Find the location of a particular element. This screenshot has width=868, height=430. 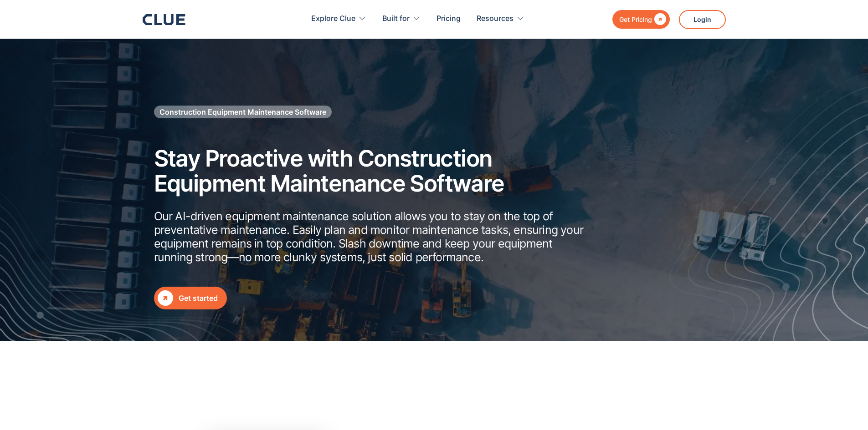

a: Login is located at coordinates (702, 20).